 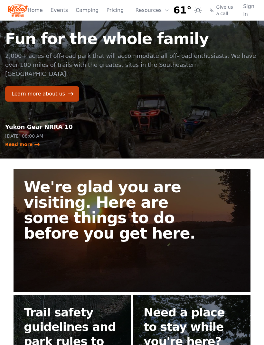 What do you see at coordinates (23, 144) in the screenshot?
I see `a: Read more` at bounding box center [23, 144].